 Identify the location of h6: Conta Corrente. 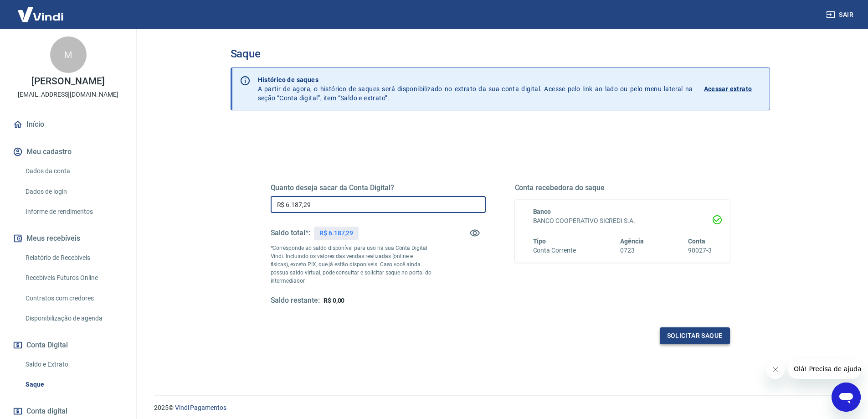
(555, 251).